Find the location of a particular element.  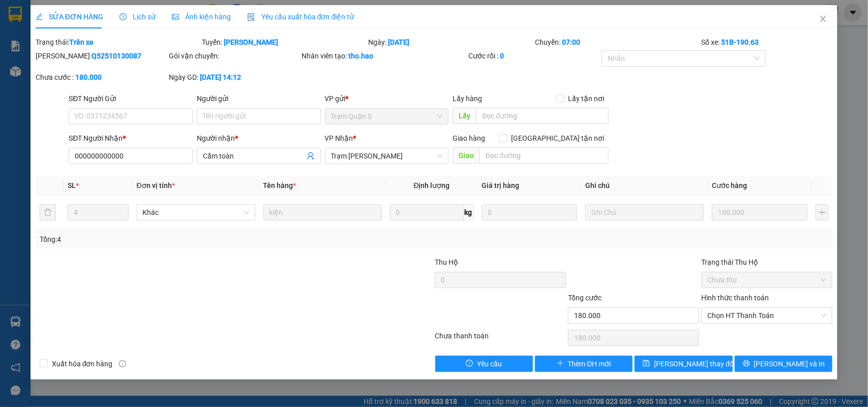

b: tho.hao is located at coordinates (361, 56).